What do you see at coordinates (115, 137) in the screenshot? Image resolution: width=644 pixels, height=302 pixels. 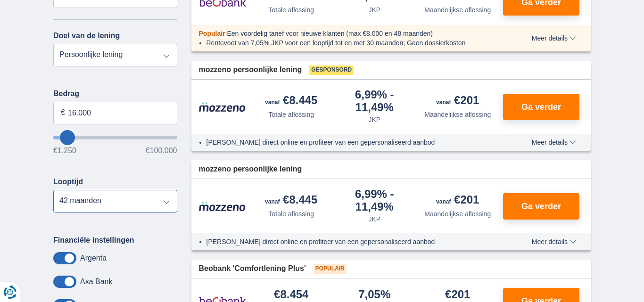 I see `input: wantToBorrow` at bounding box center [115, 137].